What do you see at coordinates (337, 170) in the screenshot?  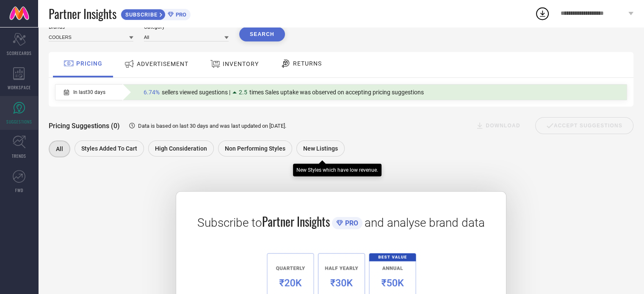 I see `div: New Styles which have low revenue.` at bounding box center [337, 170].